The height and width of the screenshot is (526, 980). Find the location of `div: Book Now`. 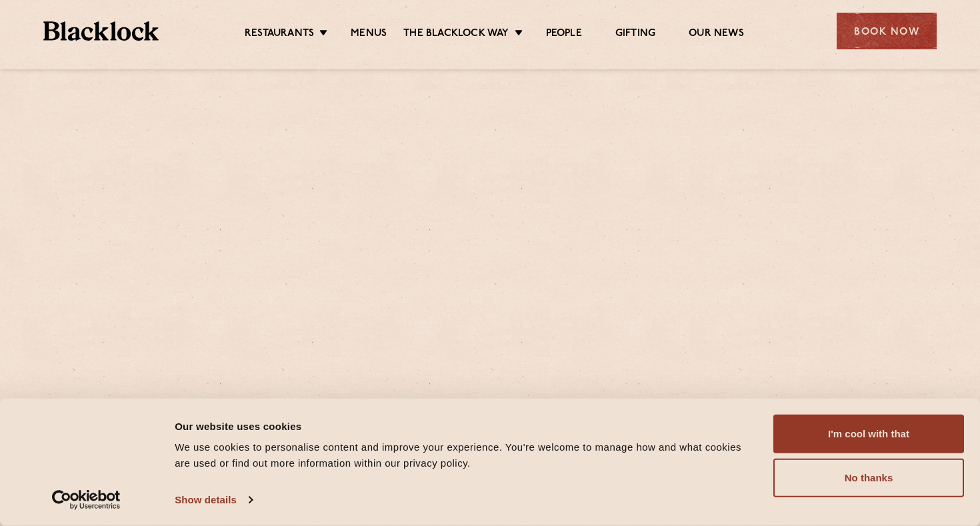

div: Book Now is located at coordinates (887, 31).